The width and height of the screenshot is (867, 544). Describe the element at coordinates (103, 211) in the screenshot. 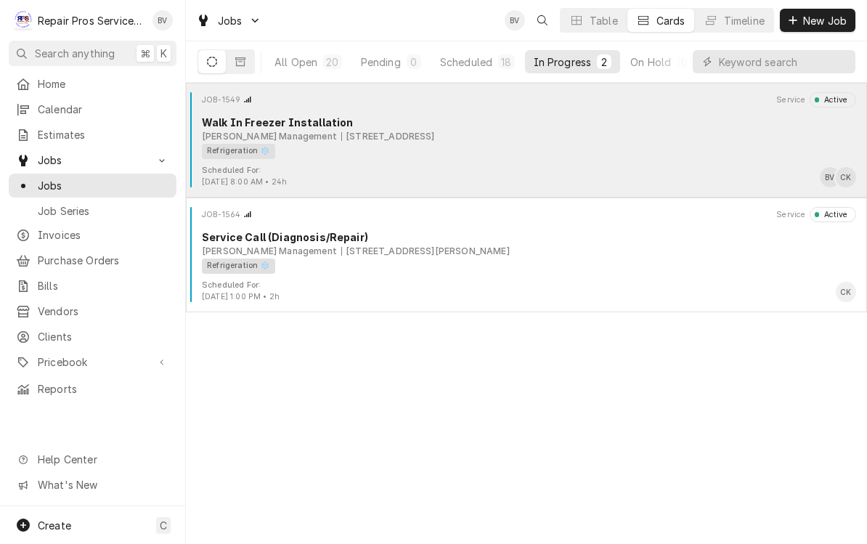

I see `span: Job Series` at that location.